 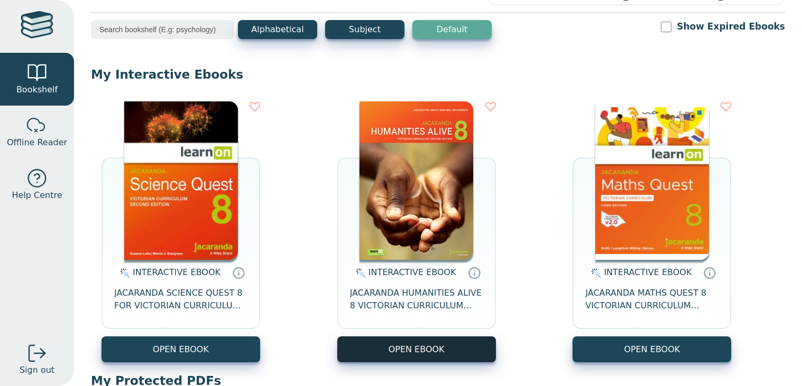 I want to click on button: Alphabetical, so click(x=277, y=30).